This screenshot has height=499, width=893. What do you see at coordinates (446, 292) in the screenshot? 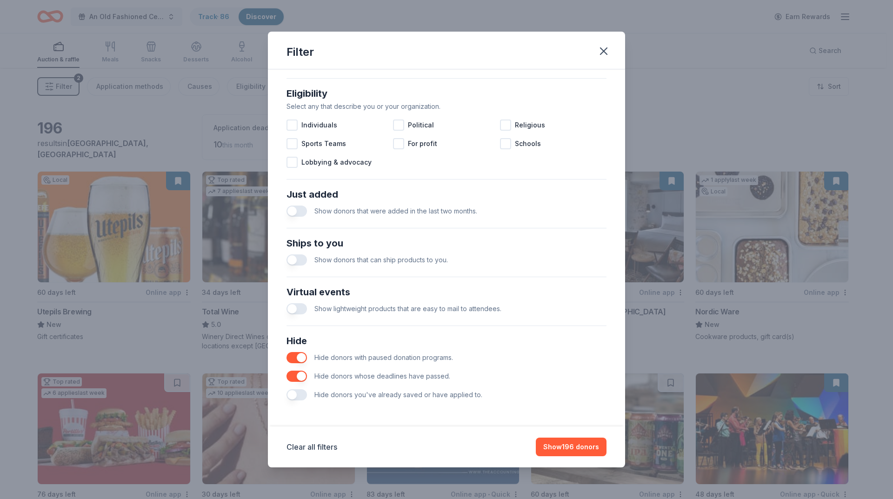
I see `div: Virtual events` at bounding box center [446, 292].